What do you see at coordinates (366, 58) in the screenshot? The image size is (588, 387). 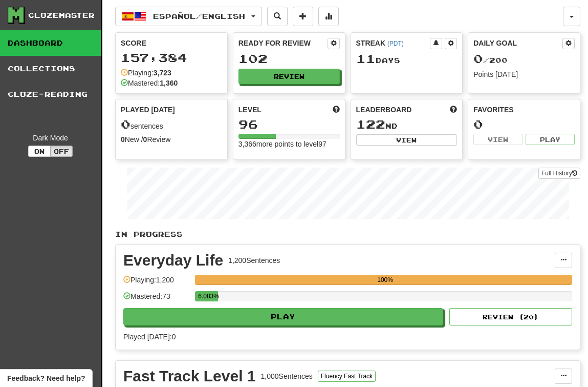 I see `span: 11` at bounding box center [366, 58].